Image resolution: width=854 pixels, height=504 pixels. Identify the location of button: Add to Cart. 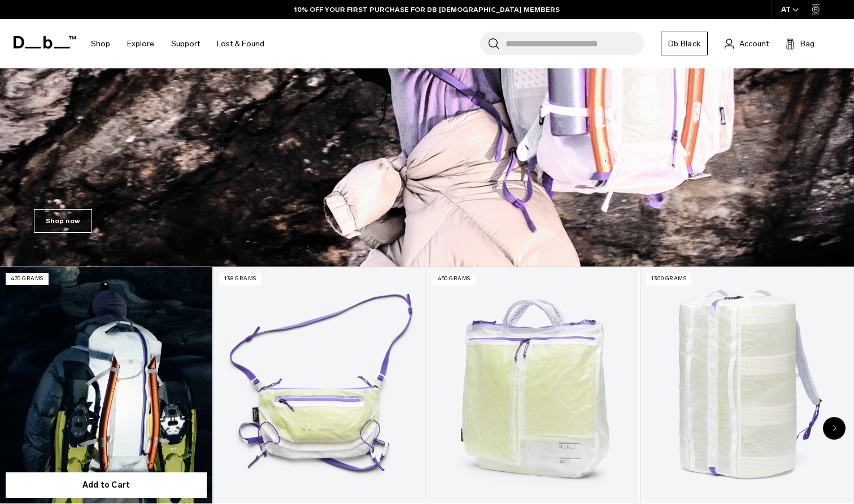
(106, 485).